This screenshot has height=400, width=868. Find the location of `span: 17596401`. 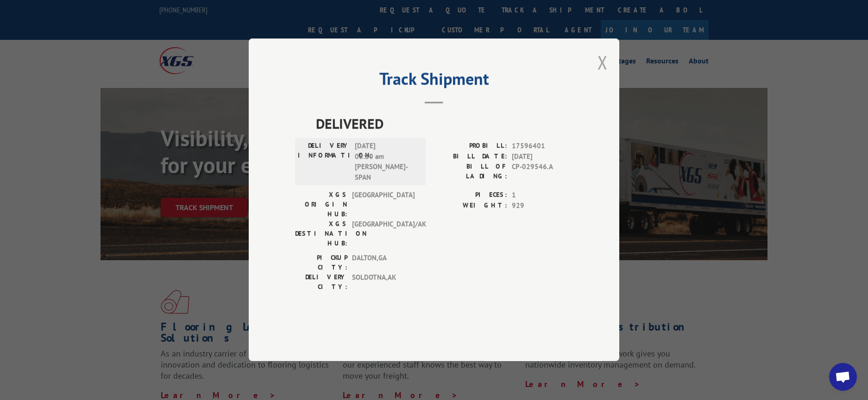

span: 17596401 is located at coordinates (543, 146).